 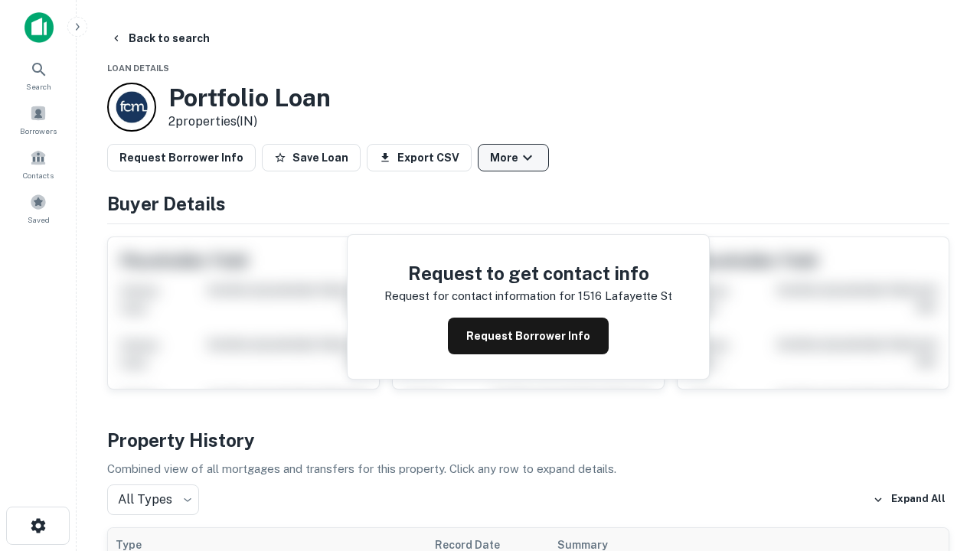 I want to click on a: Borrowers, so click(x=38, y=120).